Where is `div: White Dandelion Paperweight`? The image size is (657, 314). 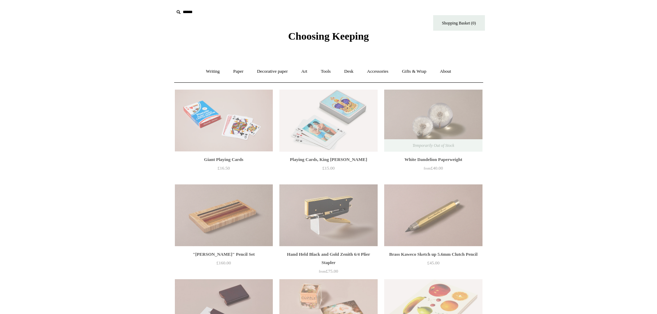 div: White Dandelion Paperweight is located at coordinates (433, 160).